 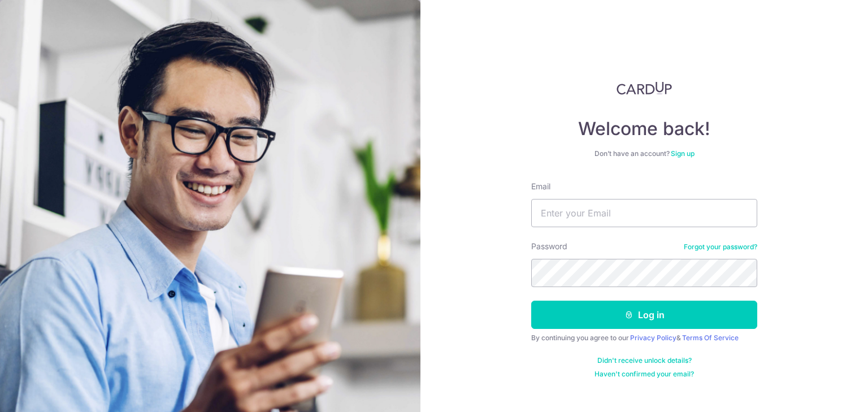 I want to click on input: Enter your Email, so click(x=644, y=213).